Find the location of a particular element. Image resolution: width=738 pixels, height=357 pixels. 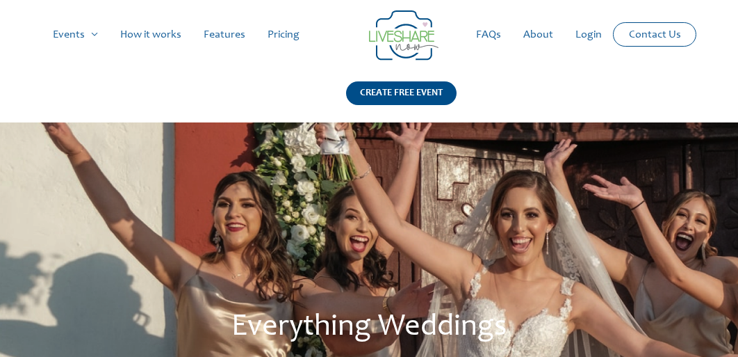

a: Contact Us is located at coordinates (655, 34).